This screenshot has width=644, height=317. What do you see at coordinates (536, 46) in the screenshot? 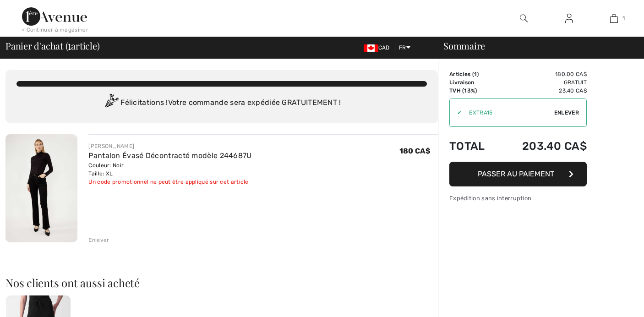
I see `div: Sommaire` at bounding box center [536, 46].